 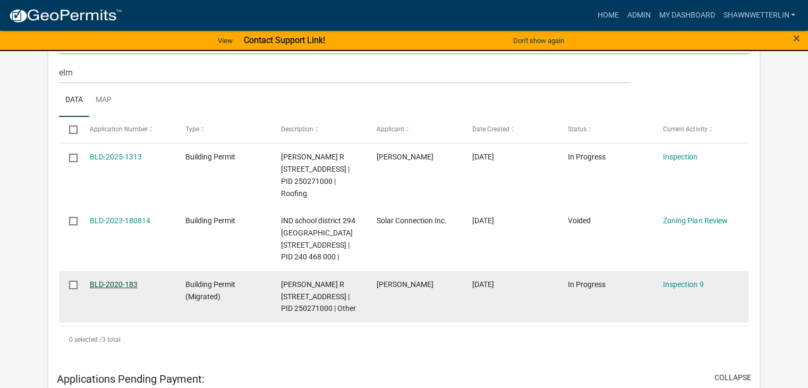 I want to click on a: BLD-2025-1313, so click(x=116, y=157).